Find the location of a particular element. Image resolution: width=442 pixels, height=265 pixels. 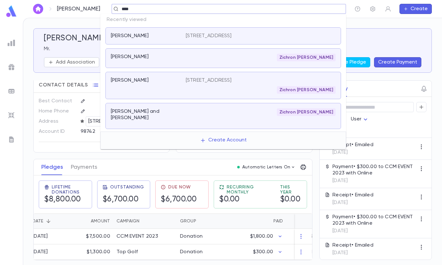

img: logo is located at coordinates (11, 11).